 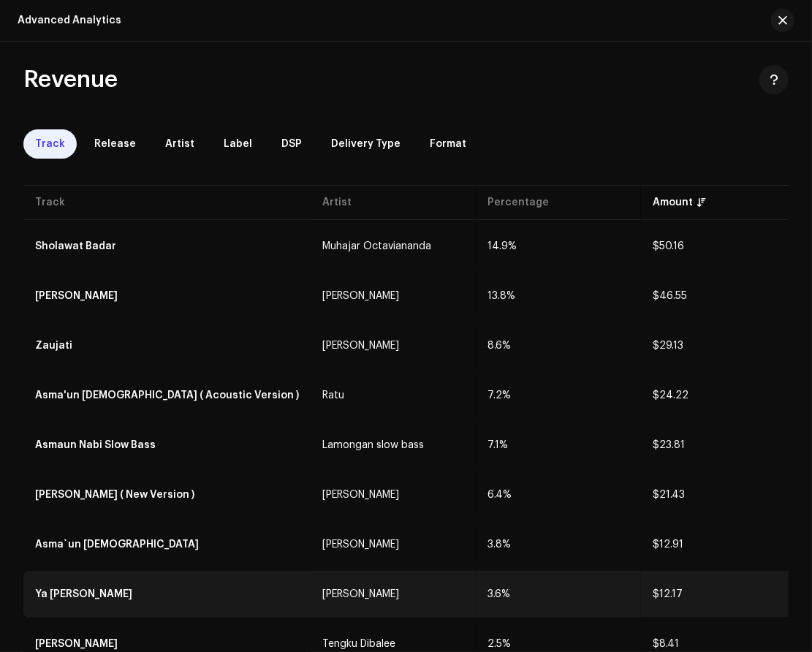 I want to click on span: $12.91, so click(x=668, y=545).